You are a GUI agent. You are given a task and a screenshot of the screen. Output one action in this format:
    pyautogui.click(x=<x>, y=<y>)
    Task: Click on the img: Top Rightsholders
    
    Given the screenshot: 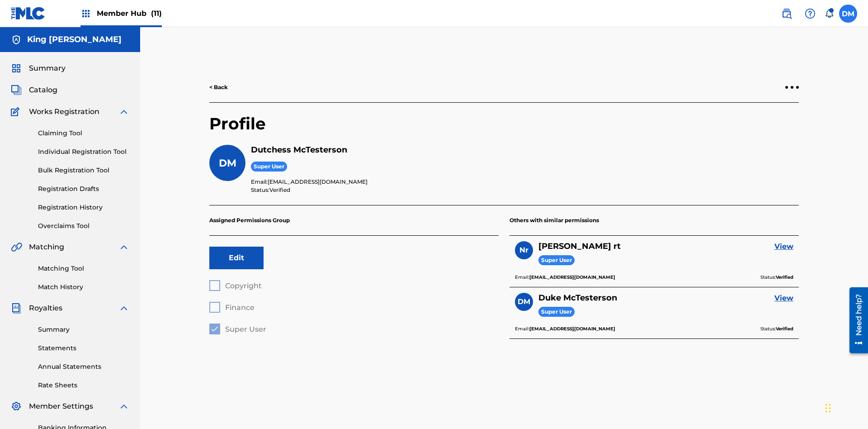 What is the action you would take?
    pyautogui.click(x=86, y=13)
    